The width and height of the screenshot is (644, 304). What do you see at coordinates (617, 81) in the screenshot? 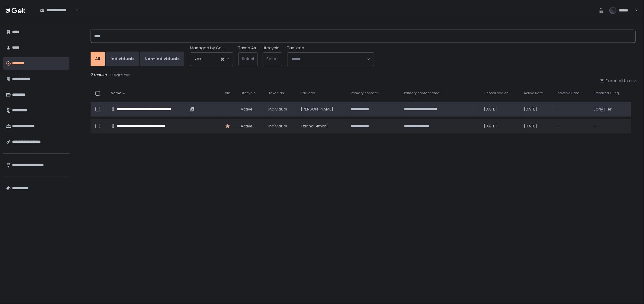
I see `div: Export all to csv` at bounding box center [617, 81].